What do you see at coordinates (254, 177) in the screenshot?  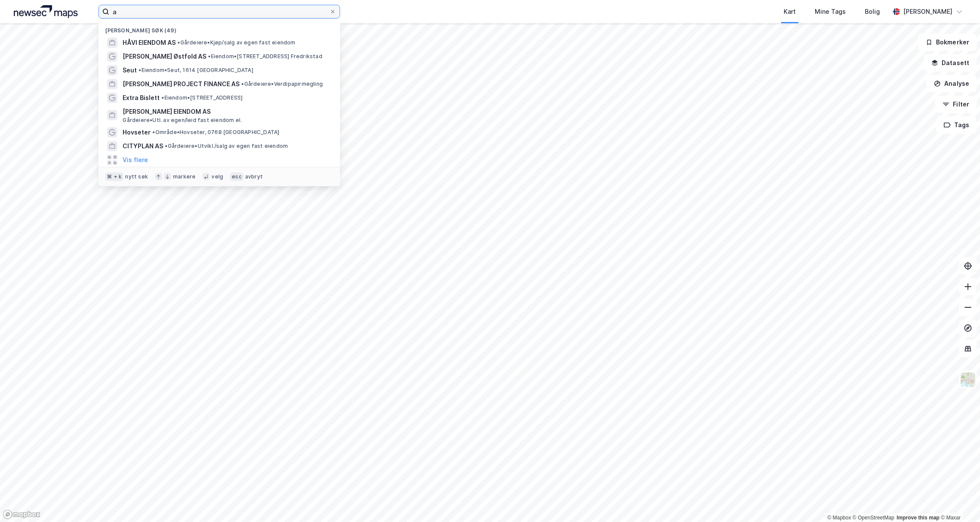 I see `div: avbryt` at bounding box center [254, 177].